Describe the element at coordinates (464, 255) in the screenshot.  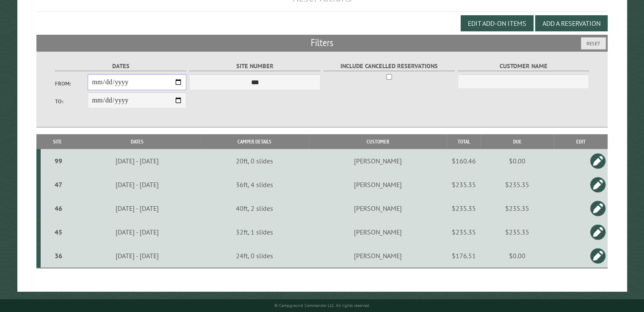
I see `td: $176.51` at that location.